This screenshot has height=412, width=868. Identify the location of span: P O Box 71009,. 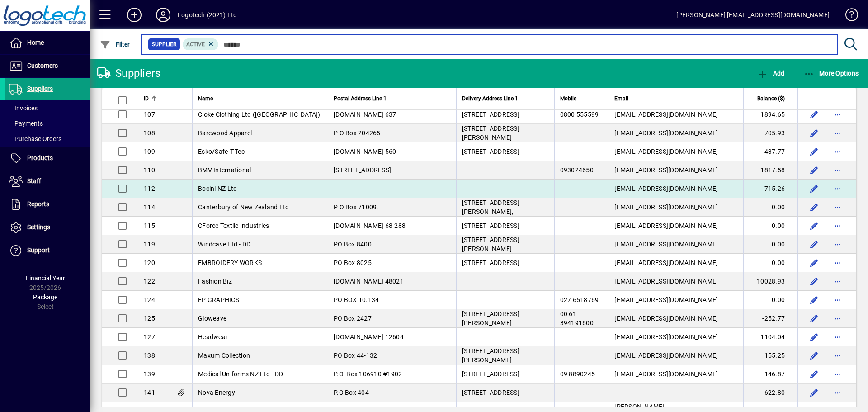
(356, 207).